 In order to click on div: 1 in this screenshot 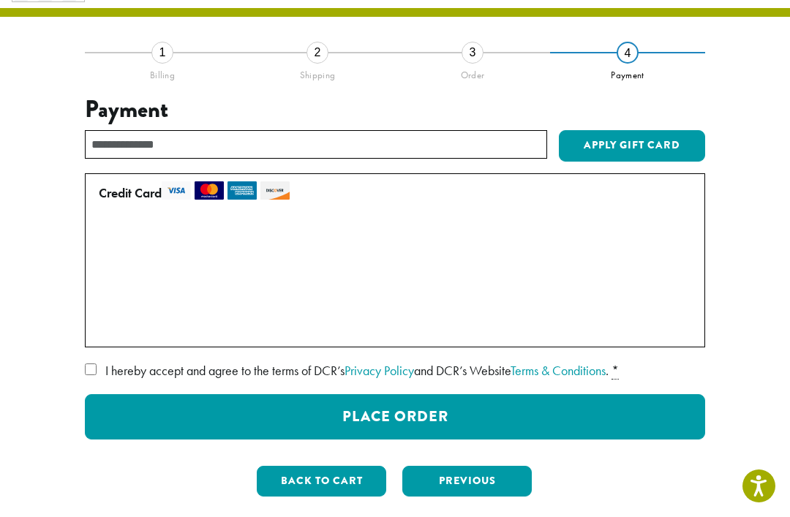, I will do `click(162, 53)`.